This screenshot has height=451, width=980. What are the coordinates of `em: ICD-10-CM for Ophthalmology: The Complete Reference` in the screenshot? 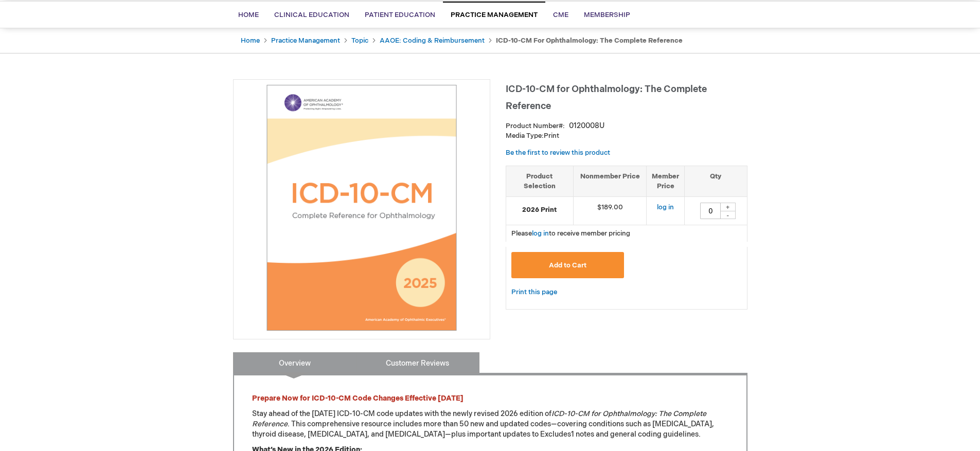 It's located at (479, 419).